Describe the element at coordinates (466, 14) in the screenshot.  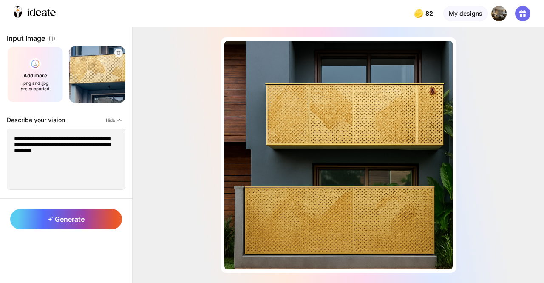
I see `div: My designs` at that location.